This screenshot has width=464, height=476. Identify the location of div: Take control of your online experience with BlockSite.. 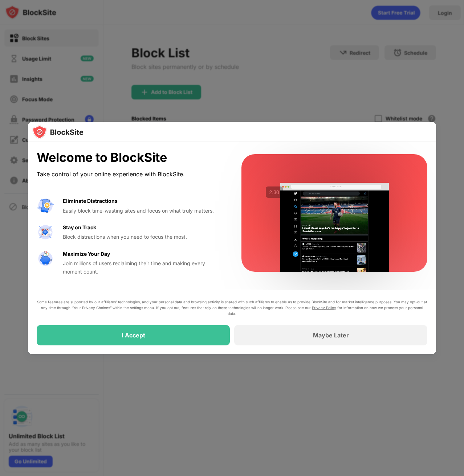
(130, 174).